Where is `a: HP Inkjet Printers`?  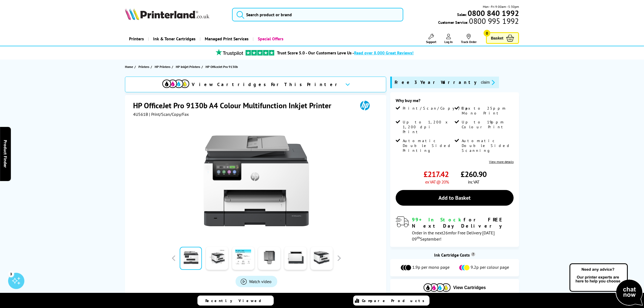 a: HP Inkjet Printers is located at coordinates (189, 67).